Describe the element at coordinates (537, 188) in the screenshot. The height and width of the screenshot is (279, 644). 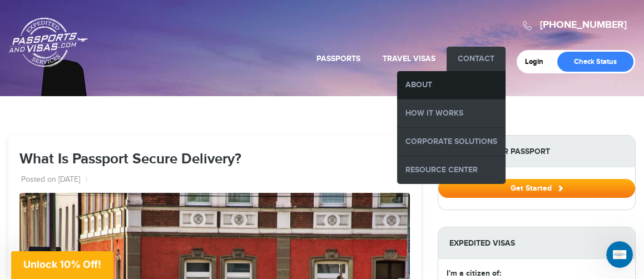
I see `a: Get Started` at that location.